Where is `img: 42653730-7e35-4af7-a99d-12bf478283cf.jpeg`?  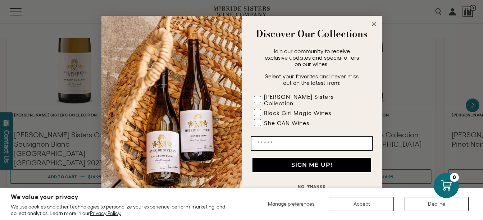 img: 42653730-7e35-4af7-a99d-12bf478283cf.jpeg is located at coordinates (172, 110).